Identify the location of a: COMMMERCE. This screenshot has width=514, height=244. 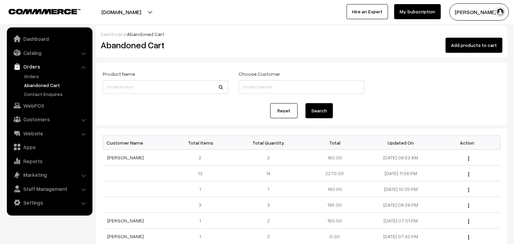
(38, 11).